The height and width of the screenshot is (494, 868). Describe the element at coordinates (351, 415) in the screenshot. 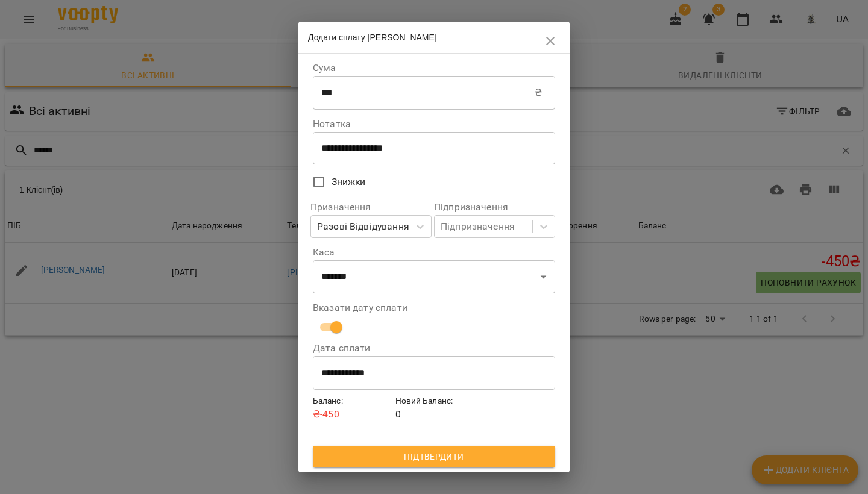

I see `p: ₴ -450` at that location.